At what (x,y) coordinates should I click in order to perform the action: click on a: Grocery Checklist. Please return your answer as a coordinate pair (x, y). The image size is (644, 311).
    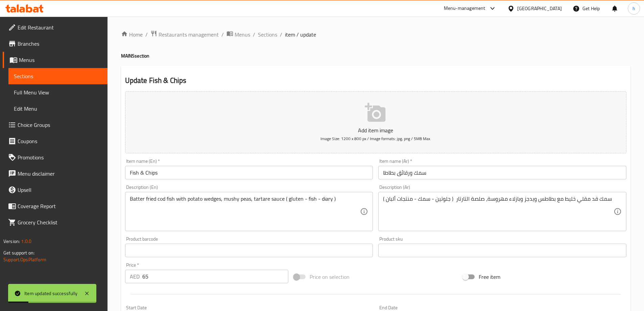
    Looking at the image, I should click on (55, 222).